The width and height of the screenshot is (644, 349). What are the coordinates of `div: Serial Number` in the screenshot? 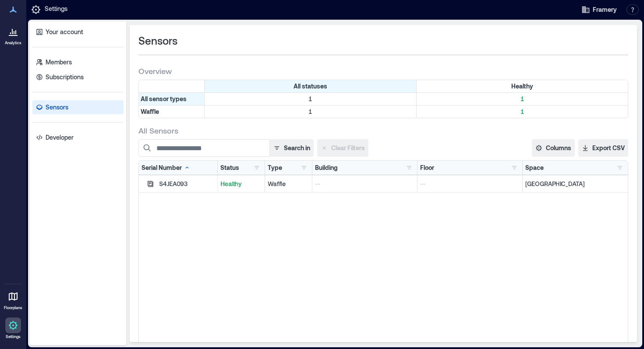 It's located at (166, 168).